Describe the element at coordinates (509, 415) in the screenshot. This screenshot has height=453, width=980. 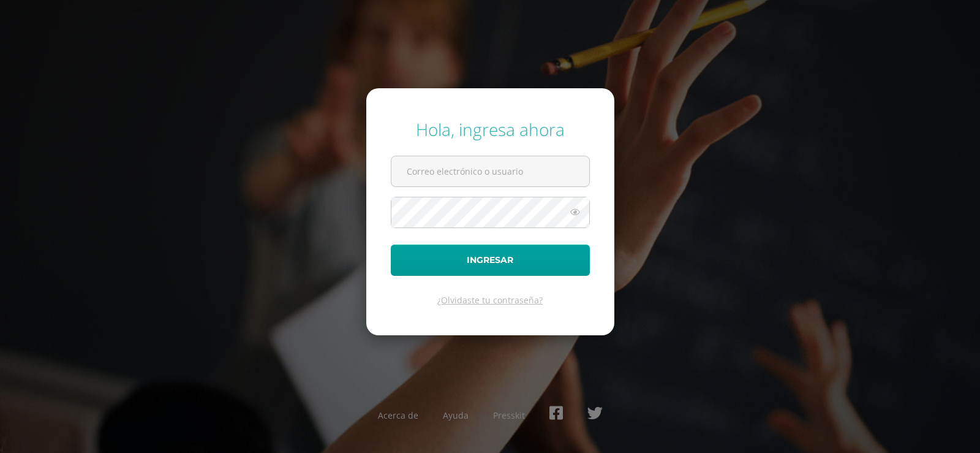
I see `a: Presskit` at that location.